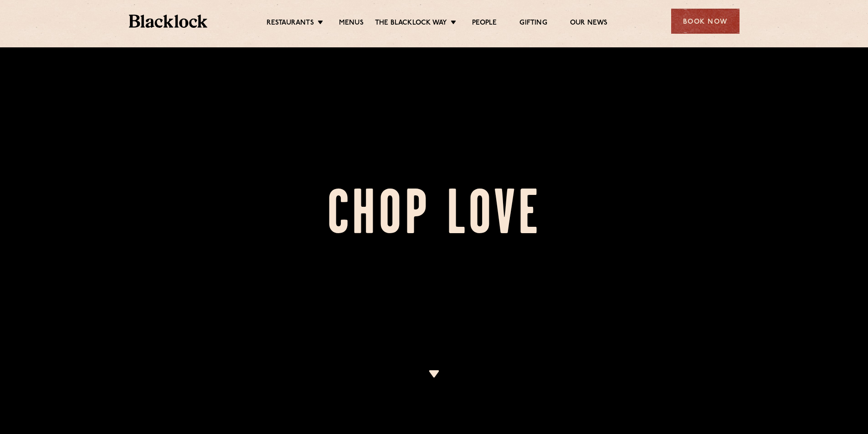  What do you see at coordinates (411, 24) in the screenshot?
I see `a: The Blacklock Way` at bounding box center [411, 24].